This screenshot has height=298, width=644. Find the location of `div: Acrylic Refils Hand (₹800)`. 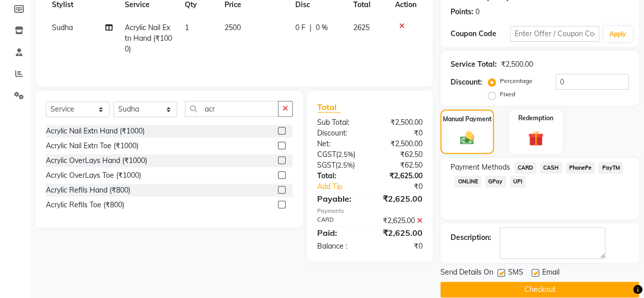

div: Acrylic Refils Hand (₹800) is located at coordinates (88, 190).